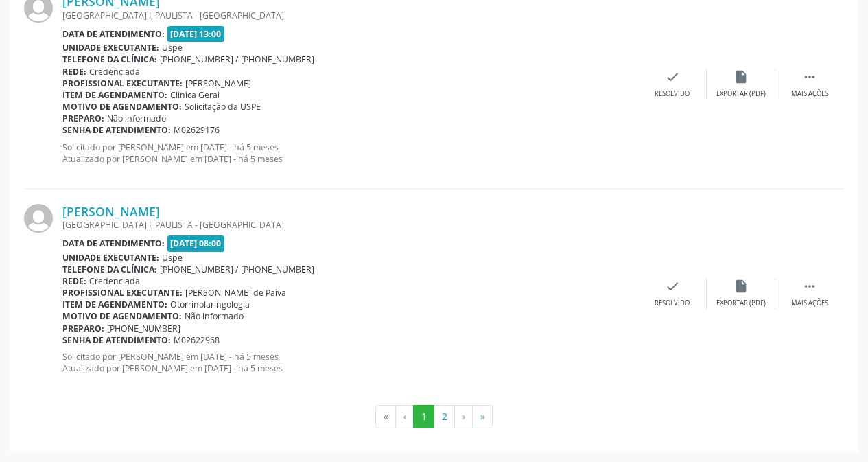 This screenshot has width=868, height=462. I want to click on ul: Pagination, so click(433, 416).